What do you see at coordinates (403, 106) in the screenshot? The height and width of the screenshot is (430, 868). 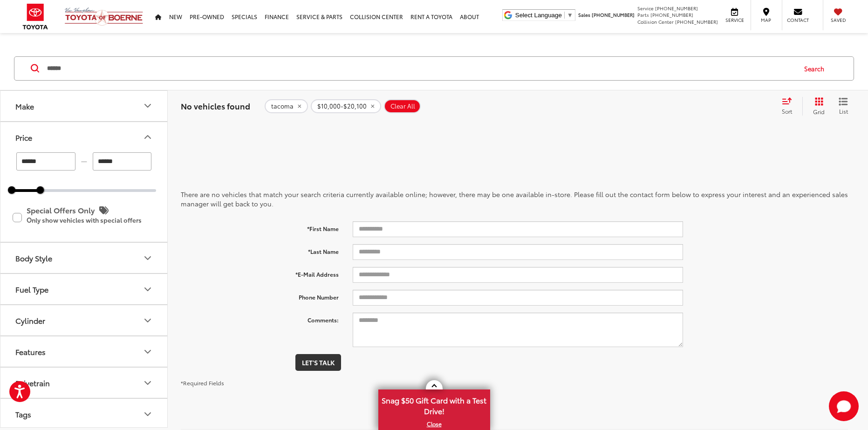 I see `span: Clear All` at bounding box center [403, 106].